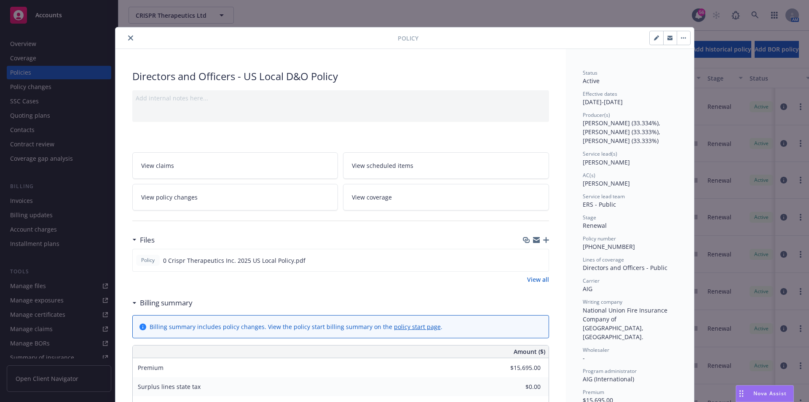 This screenshot has width=809, height=402. What do you see at coordinates (529, 351) in the screenshot?
I see `span: Amount ($)` at bounding box center [529, 351].